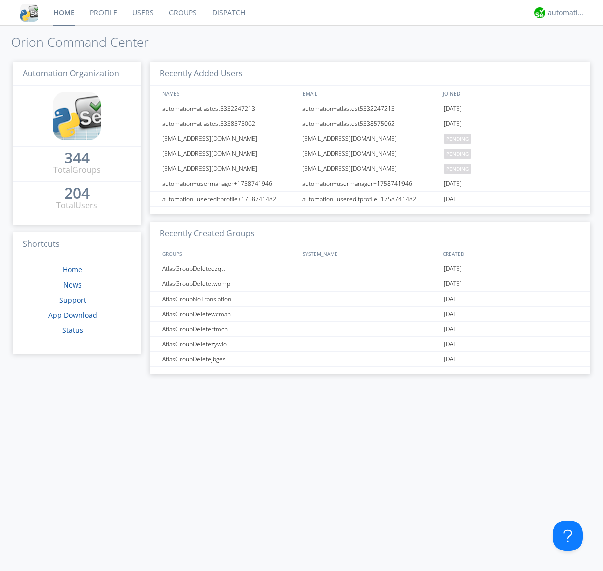 The width and height of the screenshot is (603, 571). Describe the element at coordinates (77, 170) in the screenshot. I see `div: Total Groups` at that location.